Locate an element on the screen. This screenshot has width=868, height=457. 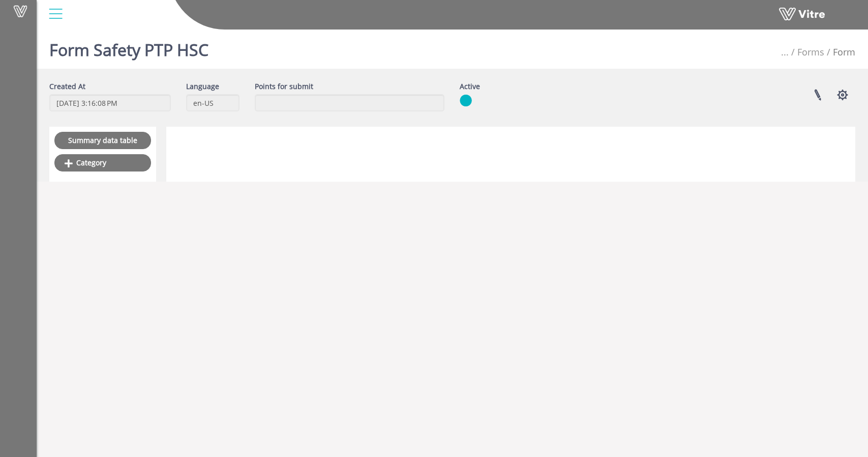
label: Points for submit is located at coordinates (284, 86).